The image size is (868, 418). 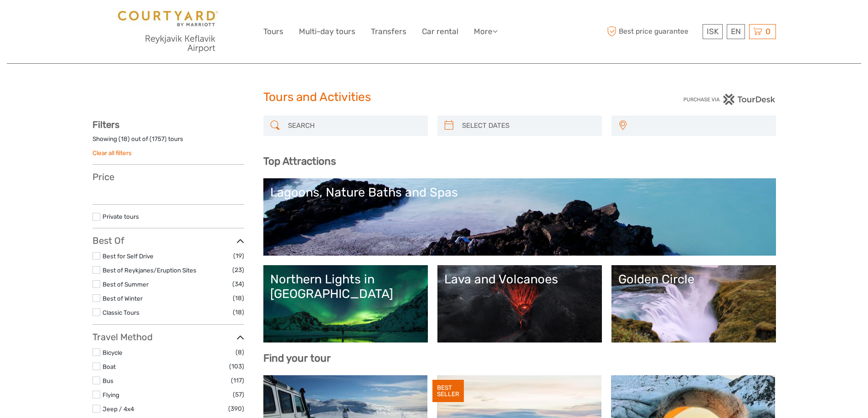 What do you see at coordinates (729, 99) in the screenshot?
I see `img: PurchaseViaTourDesk.png` at bounding box center [729, 99].